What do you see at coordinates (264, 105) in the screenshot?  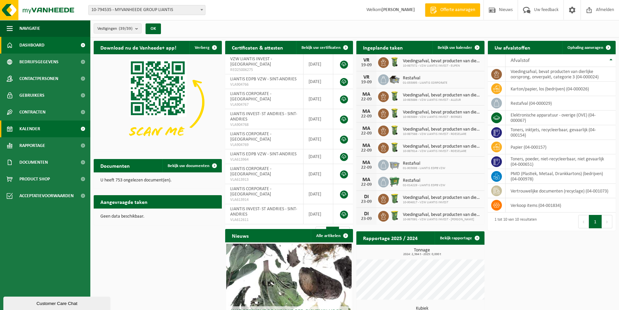 I see `span: VLA904767` at bounding box center [264, 105].